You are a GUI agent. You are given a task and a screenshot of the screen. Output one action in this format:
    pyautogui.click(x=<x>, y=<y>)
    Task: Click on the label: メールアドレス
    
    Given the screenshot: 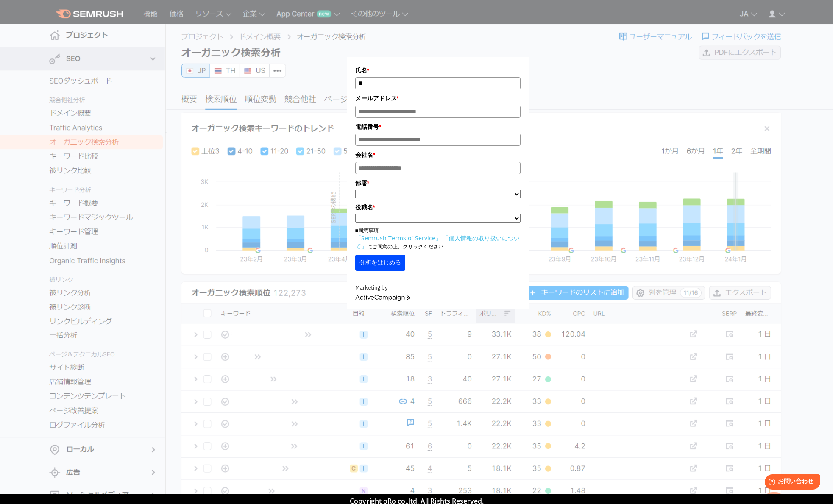 What is the action you would take?
    pyautogui.click(x=438, y=98)
    